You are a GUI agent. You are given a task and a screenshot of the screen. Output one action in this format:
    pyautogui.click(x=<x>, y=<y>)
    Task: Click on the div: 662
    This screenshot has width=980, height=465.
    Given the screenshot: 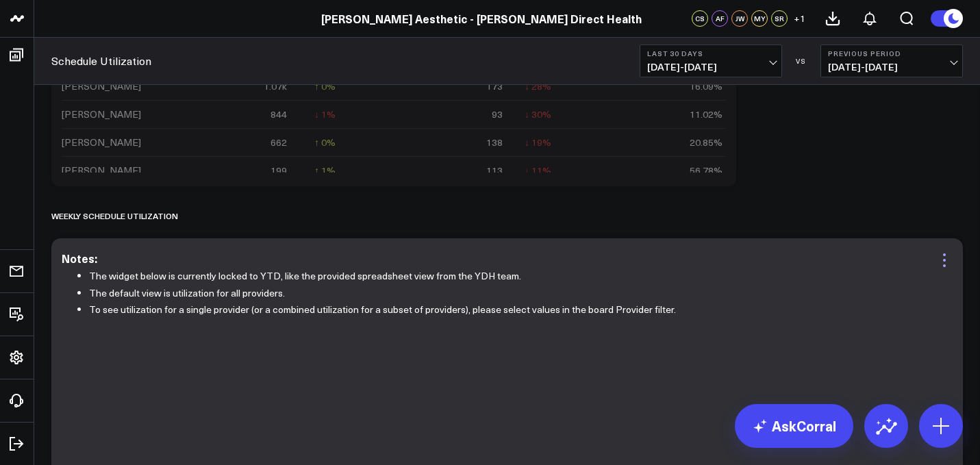 What is the action you would take?
    pyautogui.click(x=279, y=143)
    